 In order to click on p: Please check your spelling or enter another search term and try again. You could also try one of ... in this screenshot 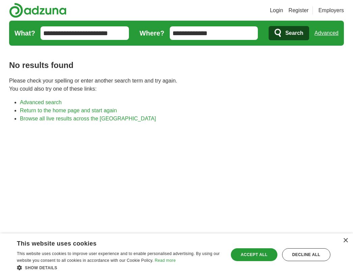, I will do `click(177, 85)`.